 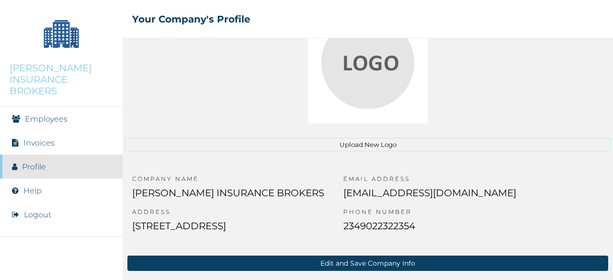 I want to click on button: Upload New Logo, so click(x=368, y=145).